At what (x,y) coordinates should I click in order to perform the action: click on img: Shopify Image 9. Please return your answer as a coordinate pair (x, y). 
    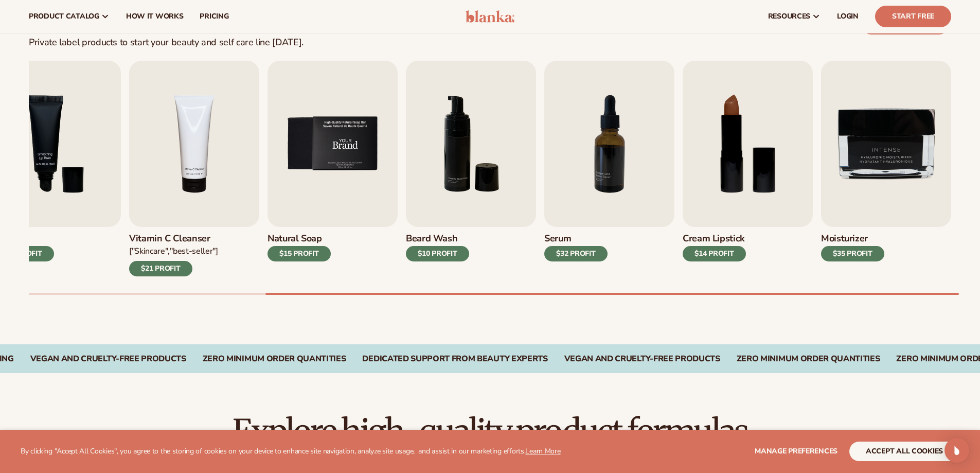
    Looking at the image, I should click on (332, 143).